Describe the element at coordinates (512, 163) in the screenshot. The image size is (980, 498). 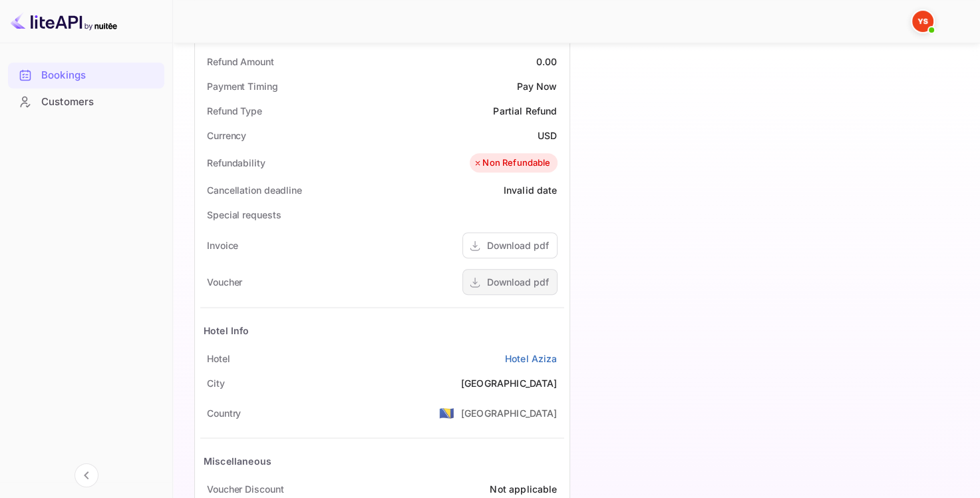
I see `div: Non Refundable` at that location.